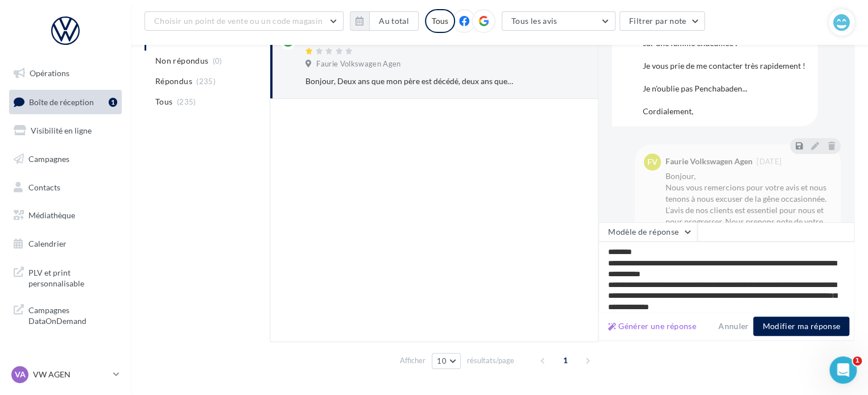 The width and height of the screenshot is (868, 395). I want to click on span: Faurie Volkswagen Agen, so click(358, 64).